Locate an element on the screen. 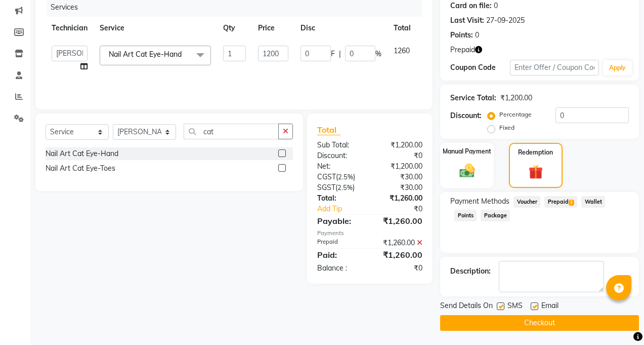 The height and width of the screenshot is (345, 644). div: Card on file: is located at coordinates (471, 5).